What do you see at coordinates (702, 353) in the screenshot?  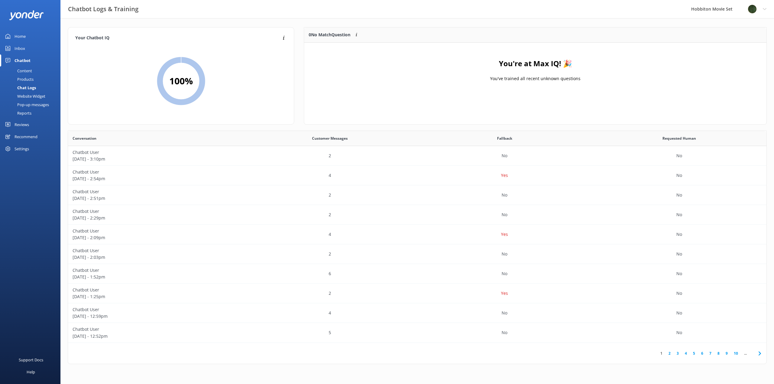 I see `a: 6` at bounding box center [702, 353].